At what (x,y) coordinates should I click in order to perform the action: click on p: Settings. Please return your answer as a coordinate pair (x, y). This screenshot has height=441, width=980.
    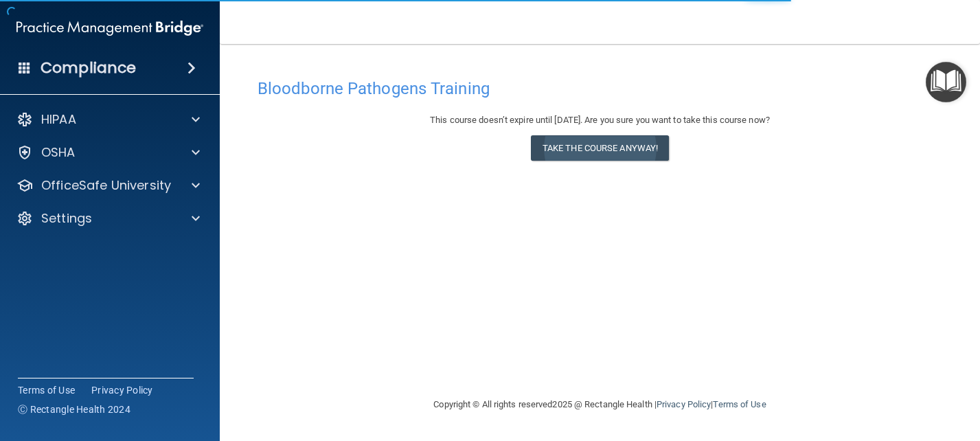
    Looking at the image, I should click on (67, 218).